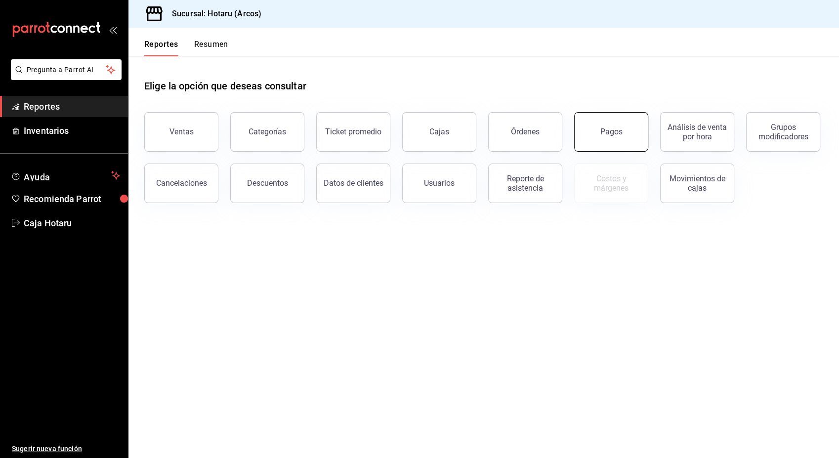 The height and width of the screenshot is (458, 839). What do you see at coordinates (353, 132) in the screenshot?
I see `button: Ticket promedio` at bounding box center [353, 132].